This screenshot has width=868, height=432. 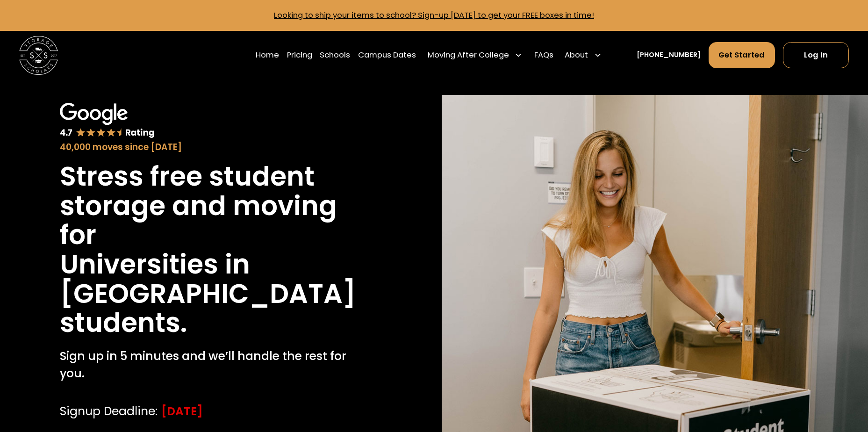 I want to click on p: Sign up in 5 minutes and we’ll handle the rest for you., so click(x=213, y=365).